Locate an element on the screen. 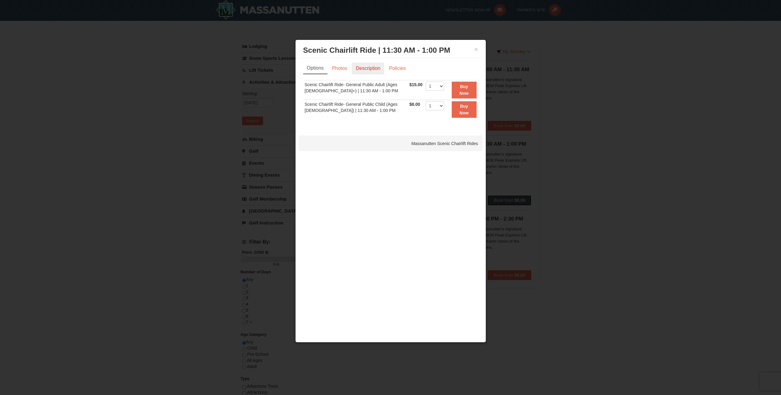 The height and width of the screenshot is (395, 781). a: Policies is located at coordinates (397, 68).